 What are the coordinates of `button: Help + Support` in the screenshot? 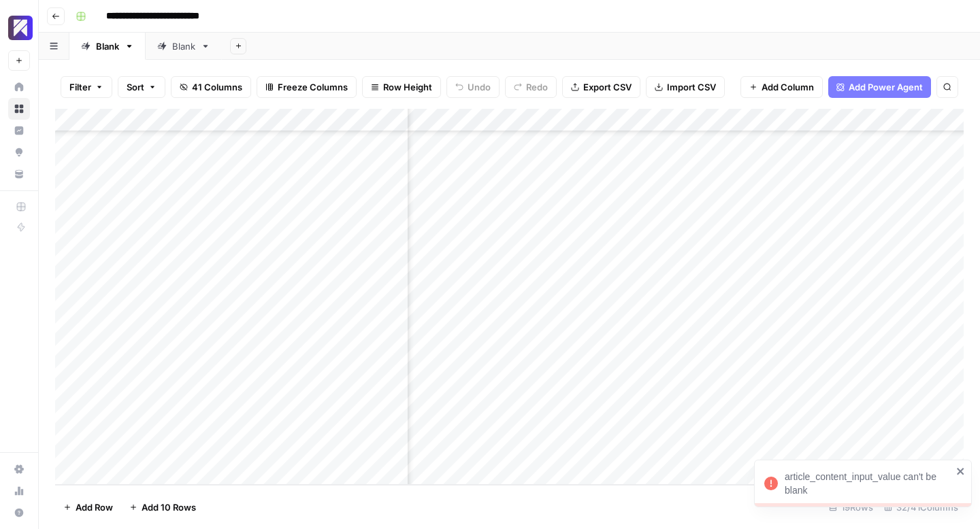 It's located at (19, 513).